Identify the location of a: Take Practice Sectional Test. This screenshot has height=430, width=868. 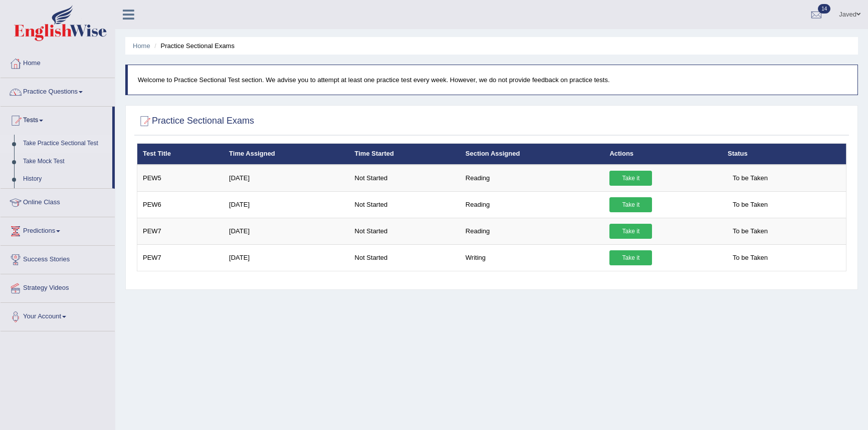
(65, 144).